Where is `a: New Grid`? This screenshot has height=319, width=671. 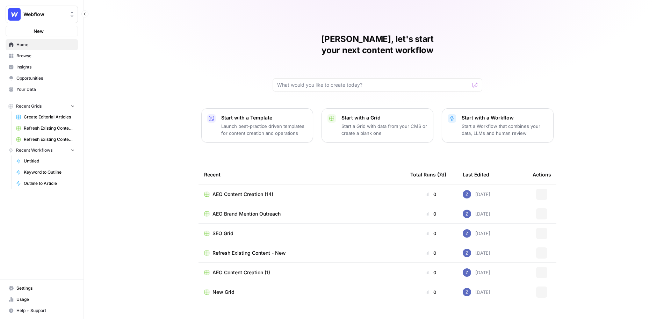
a: New Grid is located at coordinates (302, 292).